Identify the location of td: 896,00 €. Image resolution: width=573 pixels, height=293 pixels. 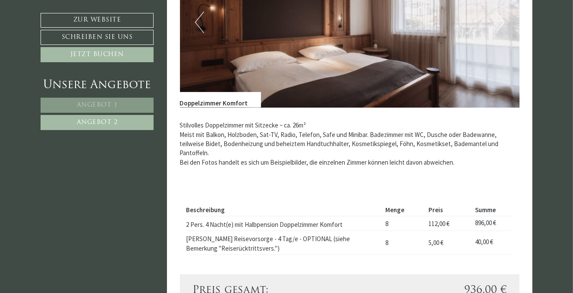
(493, 224).